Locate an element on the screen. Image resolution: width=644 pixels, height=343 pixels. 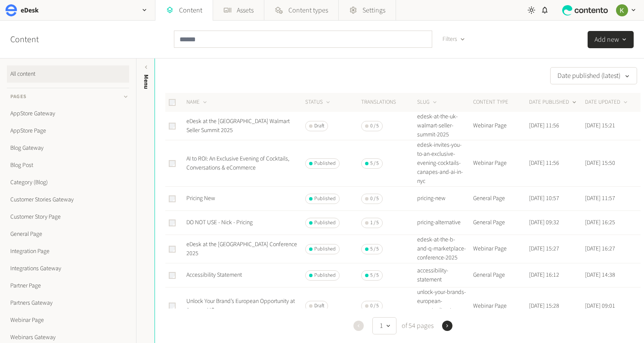
span: Pages is located at coordinates (19, 97).